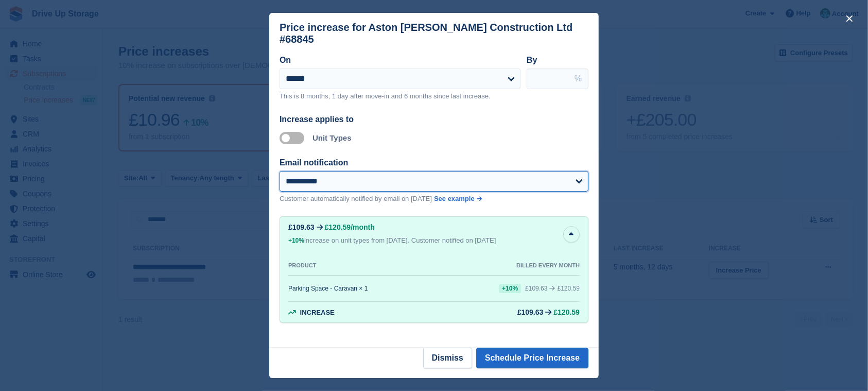  What do you see at coordinates (362, 227) in the screenshot?
I see `span: /month` at bounding box center [362, 227].